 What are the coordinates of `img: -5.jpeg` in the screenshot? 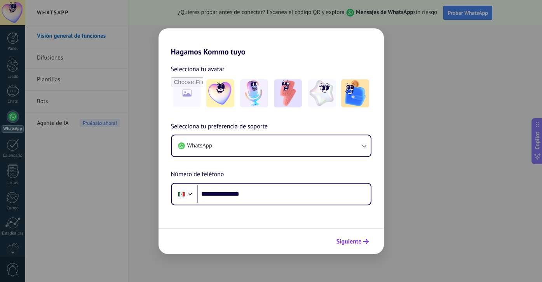 It's located at (355, 93).